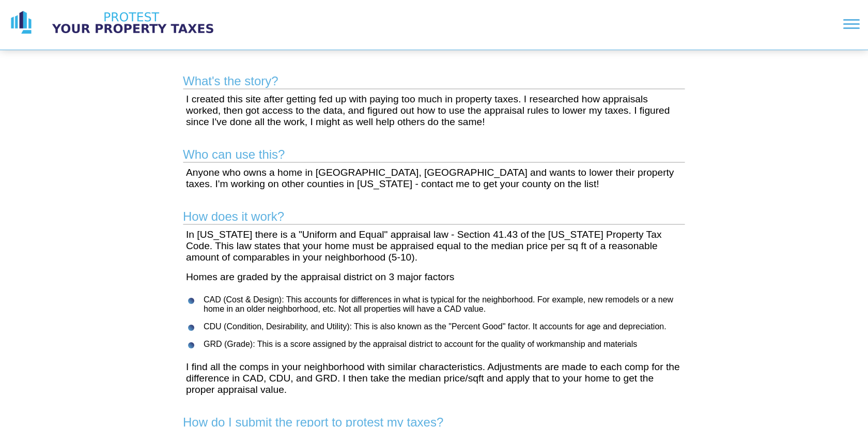 This screenshot has width=868, height=427. Describe the element at coordinates (21, 22) in the screenshot. I see `img: logo` at that location.